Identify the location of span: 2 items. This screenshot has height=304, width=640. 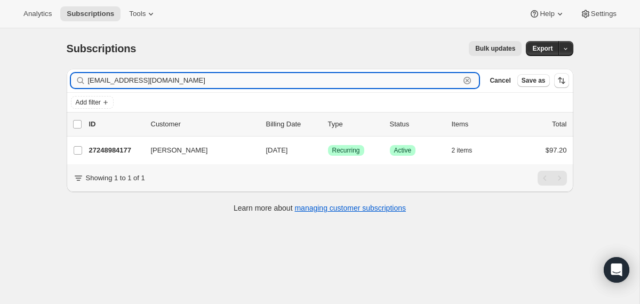
(462, 150).